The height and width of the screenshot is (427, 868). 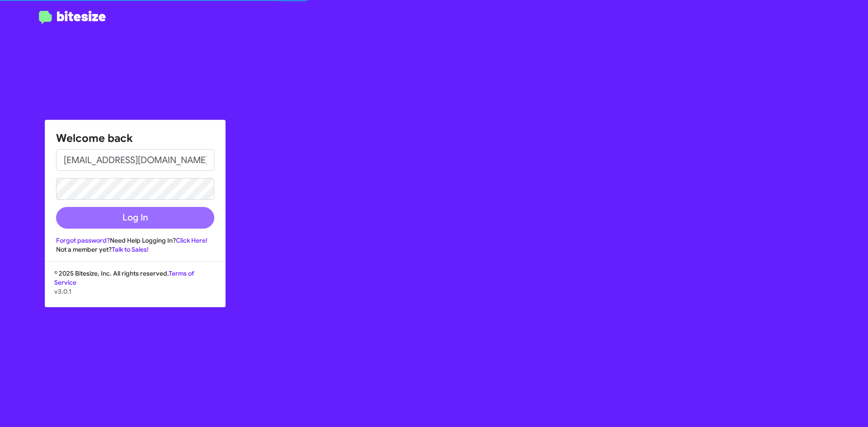 I want to click on div: Not a member yet?, so click(x=135, y=250).